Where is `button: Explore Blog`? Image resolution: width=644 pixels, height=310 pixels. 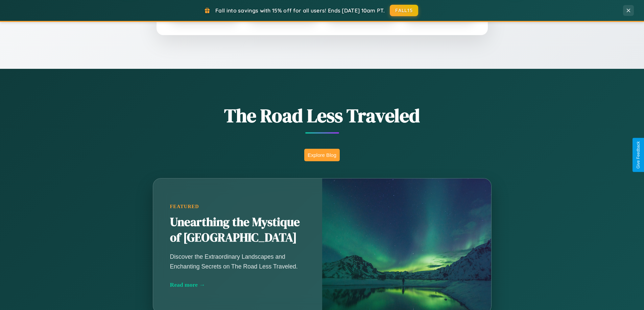 button: Explore Blog is located at coordinates (322, 155).